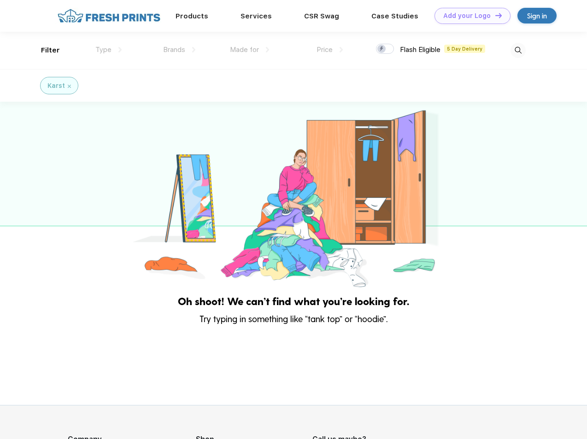 Image resolution: width=587 pixels, height=439 pixels. Describe the element at coordinates (69, 86) in the screenshot. I see `img: filter_cancel.svg` at that location.